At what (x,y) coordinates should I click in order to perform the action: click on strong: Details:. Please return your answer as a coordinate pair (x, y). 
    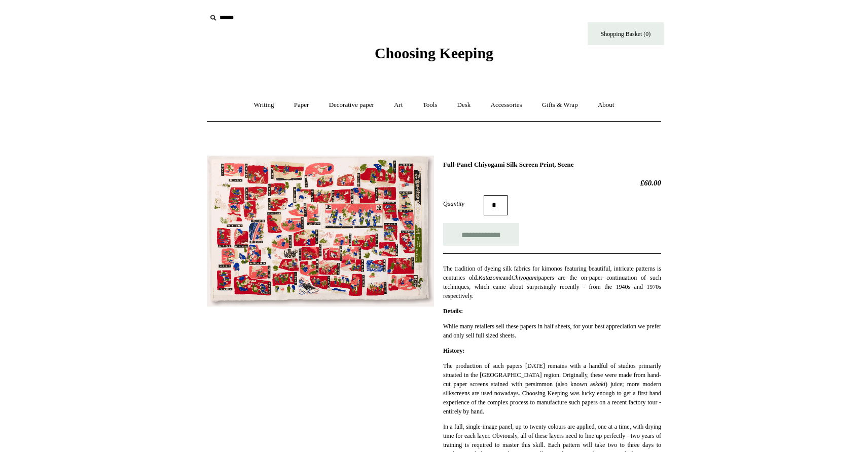
    Looking at the image, I should click on (453, 311).